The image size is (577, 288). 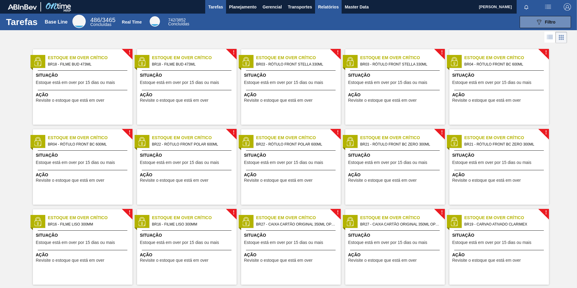 I want to click on img: Logout, so click(x=567, y=7).